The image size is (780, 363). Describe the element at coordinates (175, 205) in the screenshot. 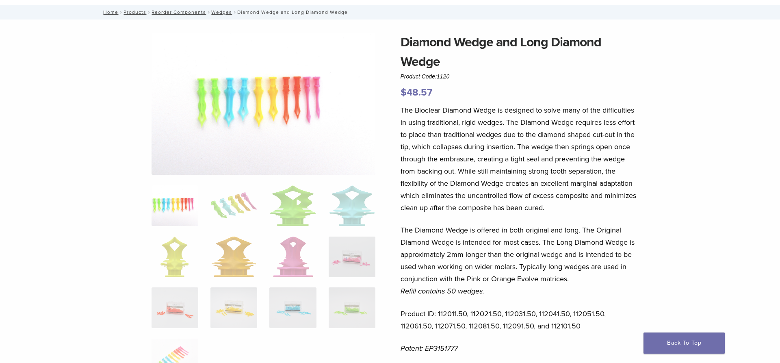

I see `img: DSC_0187_v3-1920x1218-1-324x324.png` at that location.